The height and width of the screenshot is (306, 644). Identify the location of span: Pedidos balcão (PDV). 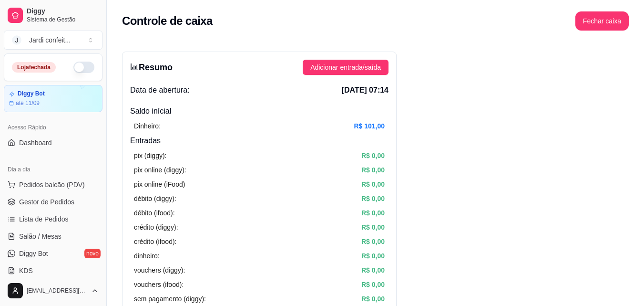
(52, 184).